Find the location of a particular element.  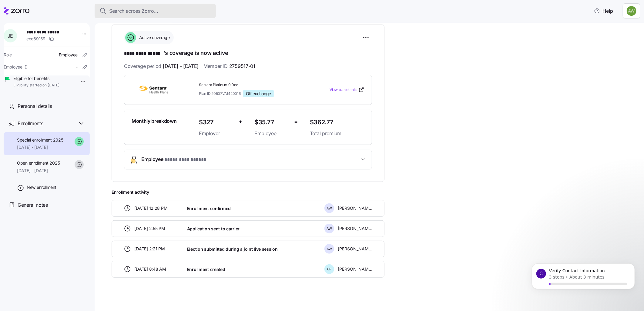

span: Special enrollment 2025 is located at coordinates (40, 140).